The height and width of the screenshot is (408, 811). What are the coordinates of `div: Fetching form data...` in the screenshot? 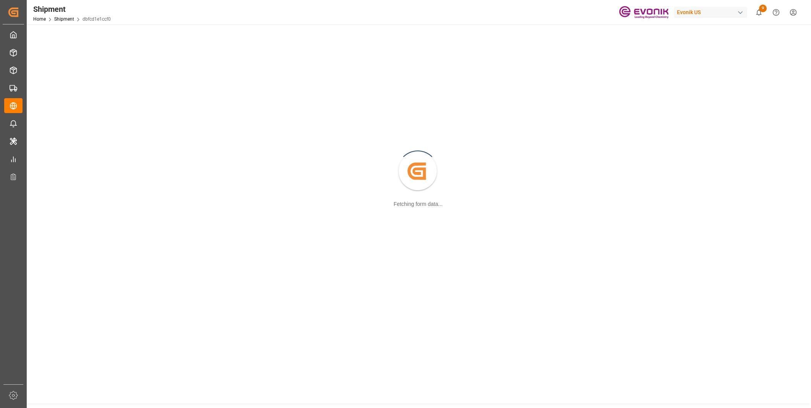 It's located at (418, 204).